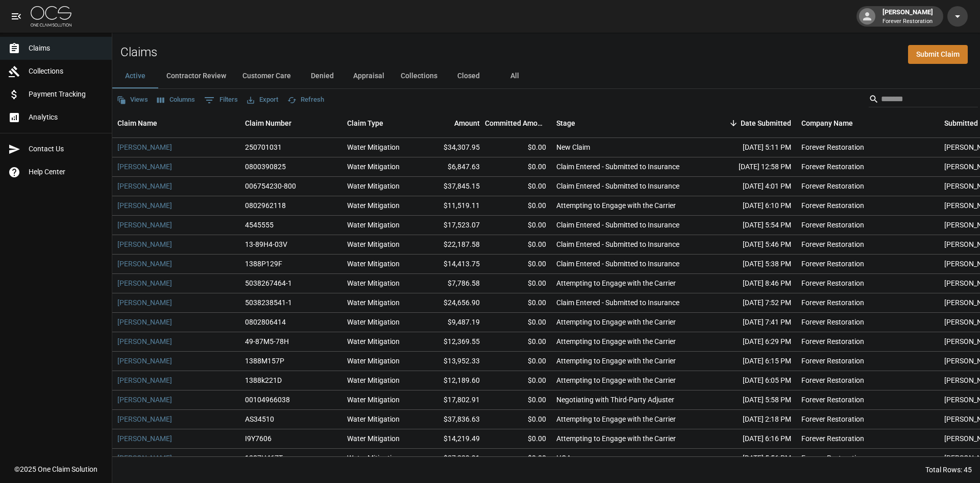 The height and width of the screenshot is (483, 980). Describe the element at coordinates (132, 99) in the screenshot. I see `button: Views` at that location.